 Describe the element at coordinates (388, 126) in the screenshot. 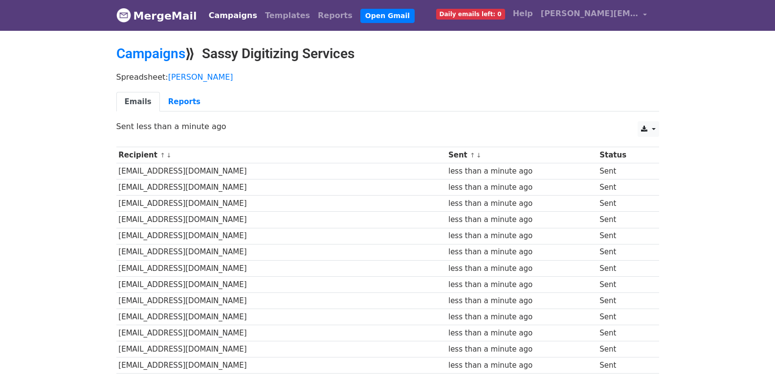

I see `p: Sent less than a minute ago` at that location.